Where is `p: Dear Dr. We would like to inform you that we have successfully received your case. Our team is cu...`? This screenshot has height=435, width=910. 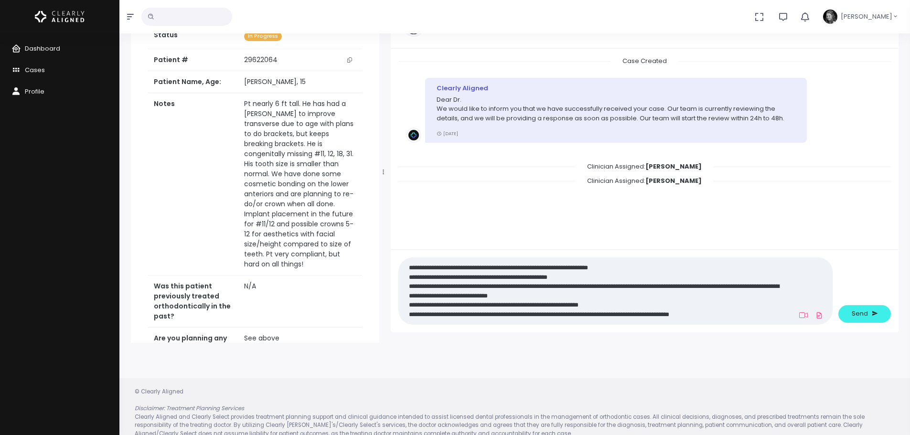
p: Dear Dr. We would like to inform you that we have successfully received your case. Our team is cu... is located at coordinates (616, 109).